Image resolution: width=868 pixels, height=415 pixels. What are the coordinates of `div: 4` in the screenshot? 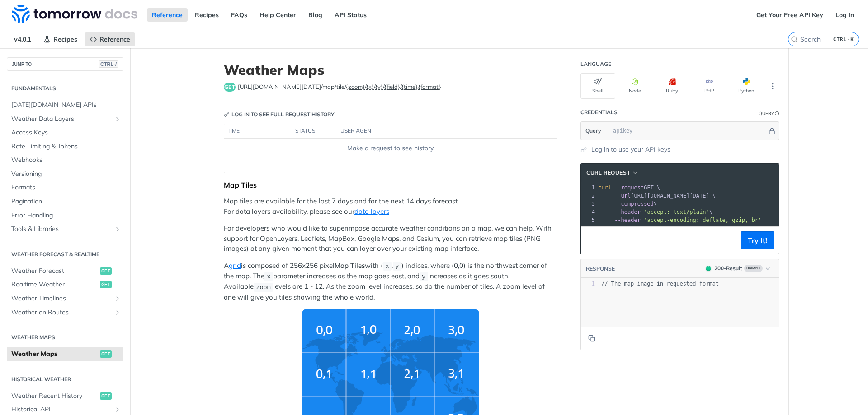 It's located at (588, 212).